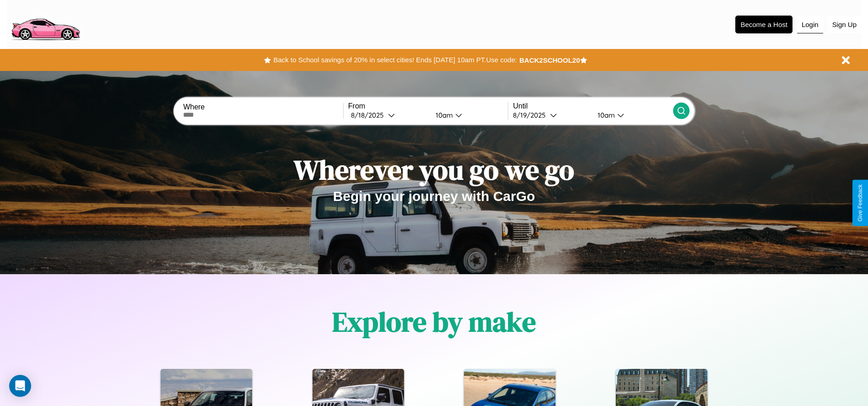 This screenshot has width=868, height=406. What do you see at coordinates (388, 115) in the screenshot?
I see `button: 8/18/2025` at bounding box center [388, 115].